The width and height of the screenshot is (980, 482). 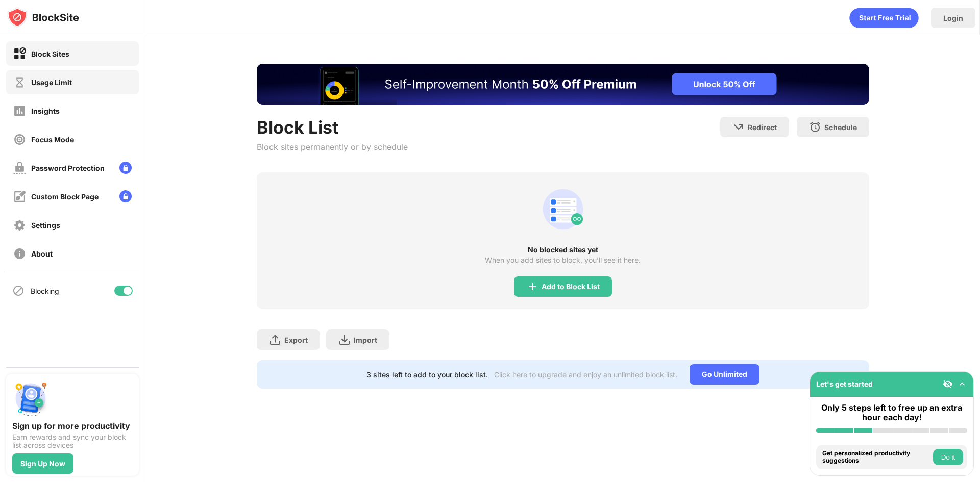 What do you see at coordinates (45, 291) in the screenshot?
I see `div: Blocking` at bounding box center [45, 291].